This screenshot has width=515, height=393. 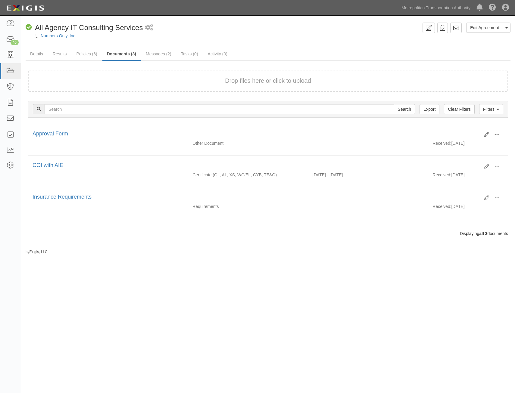 I want to click on div: Effective 08/01/2025 - Expiration 08/01/2026, so click(x=368, y=175).